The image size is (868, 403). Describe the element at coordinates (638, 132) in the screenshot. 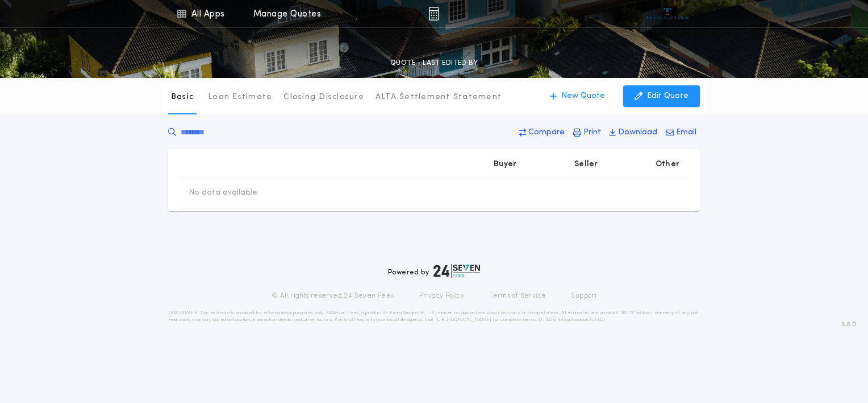

I see `p: Download` at that location.